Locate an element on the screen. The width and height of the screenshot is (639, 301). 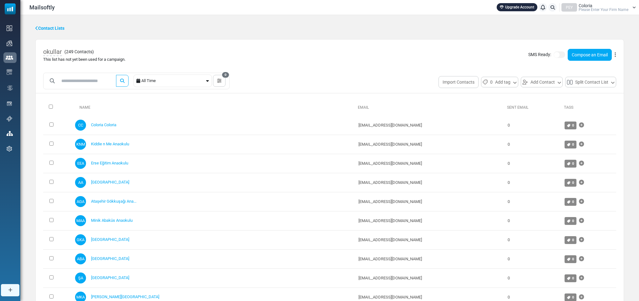
span: KNM is located at coordinates (80, 144).